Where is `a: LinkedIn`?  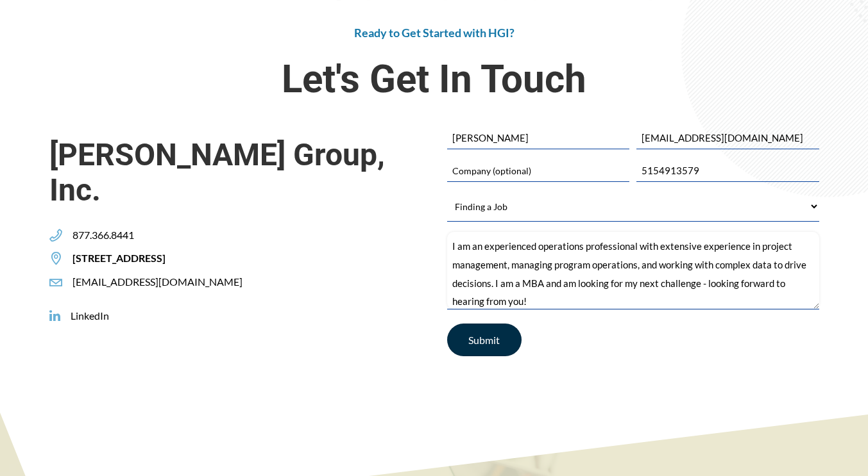 a: LinkedIn is located at coordinates (79, 316).